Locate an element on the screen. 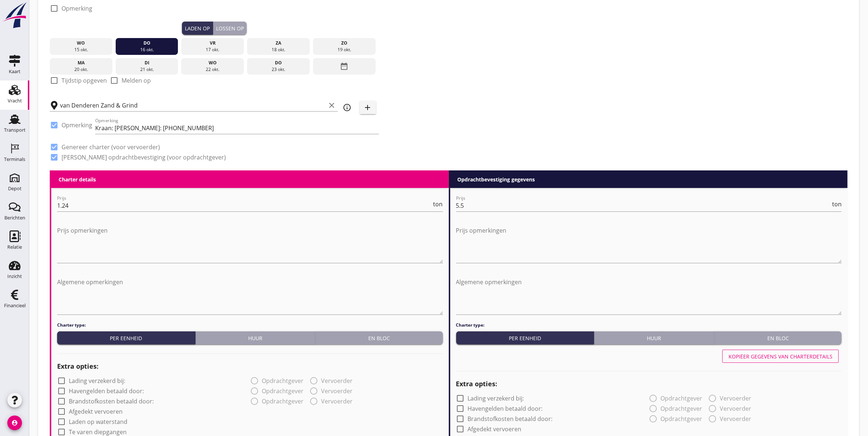 This screenshot has width=868, height=436. div: di is located at coordinates (147, 63).